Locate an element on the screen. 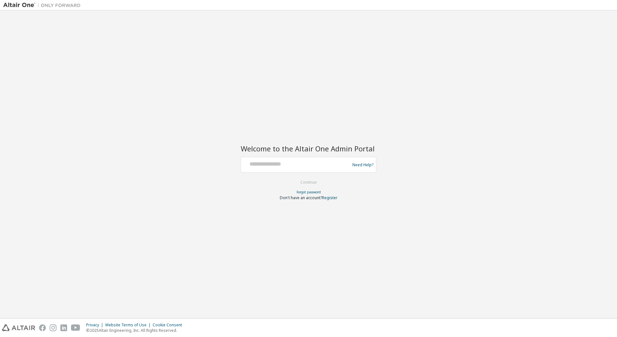 The image size is (617, 337). img: linkedin.svg is located at coordinates (64, 327).